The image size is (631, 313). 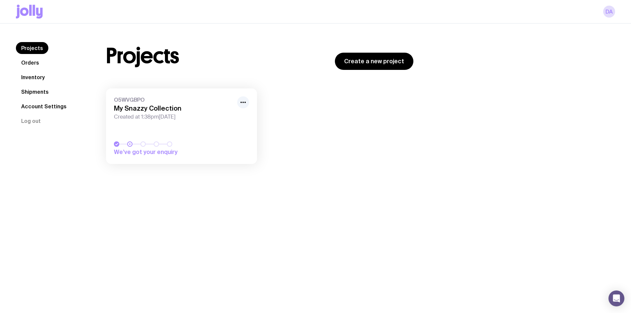 I want to click on a: Inventory, so click(x=33, y=77).